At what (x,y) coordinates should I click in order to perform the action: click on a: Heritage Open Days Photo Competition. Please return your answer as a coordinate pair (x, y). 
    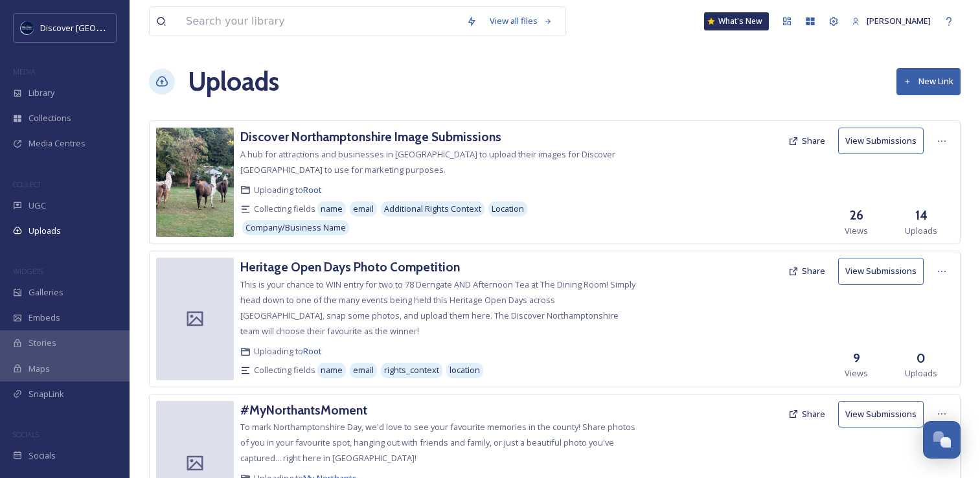
    Looking at the image, I should click on (350, 267).